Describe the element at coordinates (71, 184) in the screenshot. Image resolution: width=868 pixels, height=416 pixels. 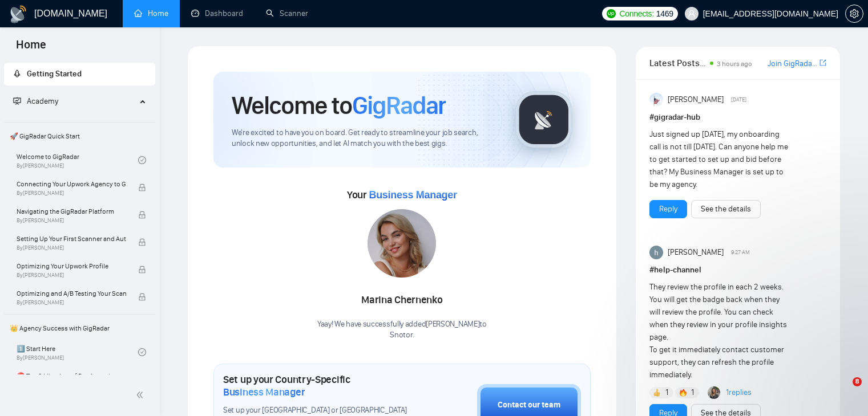
I see `span: Connecting Your Upwork Agency to GigRadar` at that location.